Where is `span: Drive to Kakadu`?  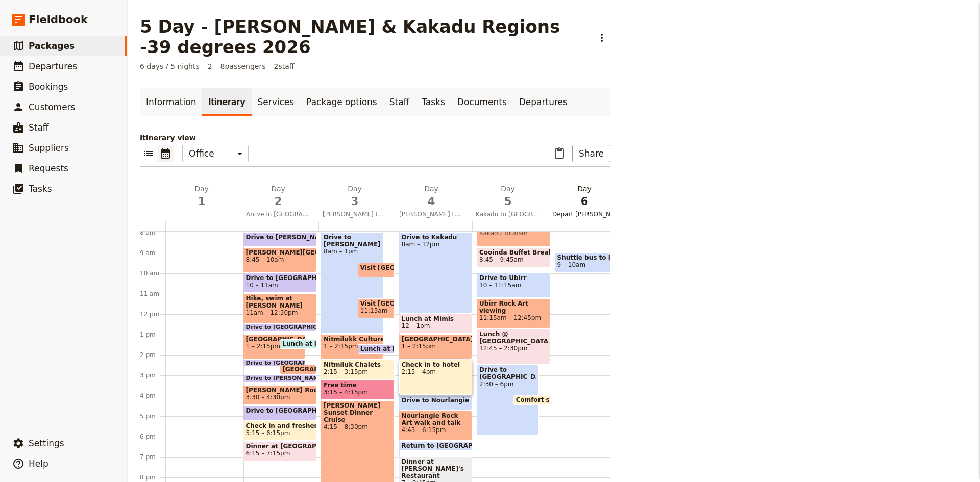 span: Drive to Kakadu is located at coordinates (436, 237).